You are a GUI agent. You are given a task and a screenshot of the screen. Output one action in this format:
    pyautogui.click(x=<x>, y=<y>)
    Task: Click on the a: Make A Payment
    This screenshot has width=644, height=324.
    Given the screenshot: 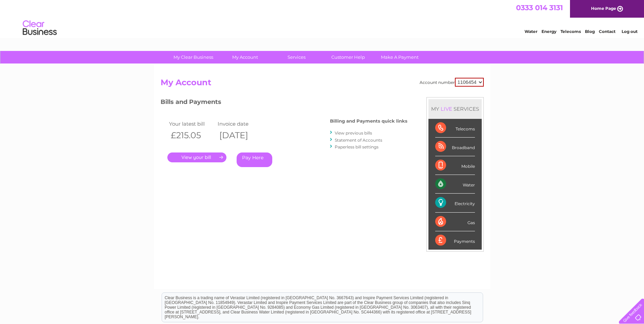 What is the action you would take?
    pyautogui.click(x=399, y=57)
    